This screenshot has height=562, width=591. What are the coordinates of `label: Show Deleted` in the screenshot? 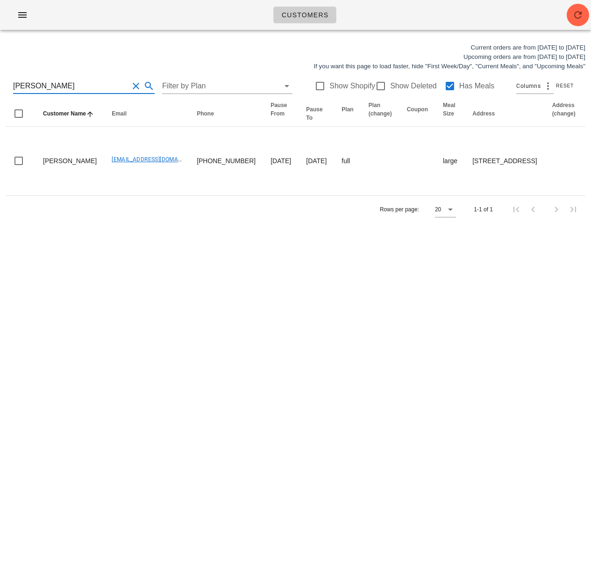 It's located at (414, 86).